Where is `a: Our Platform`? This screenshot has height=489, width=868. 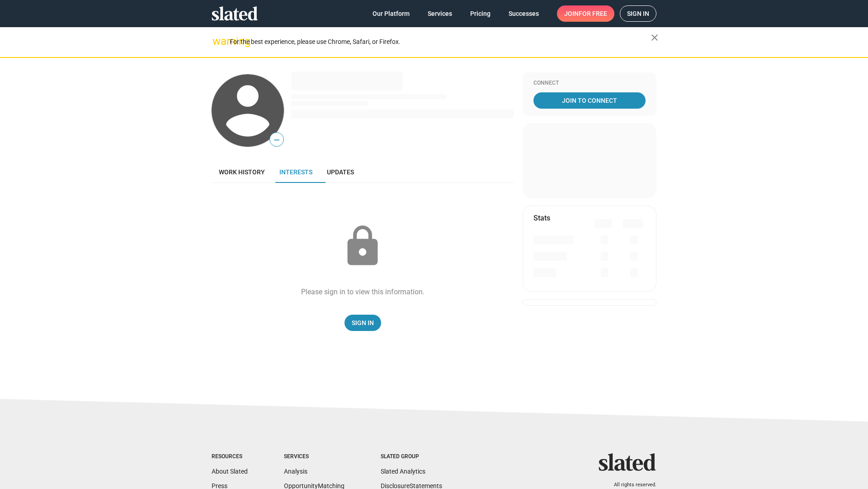
a: Our Platform is located at coordinates (391, 14).